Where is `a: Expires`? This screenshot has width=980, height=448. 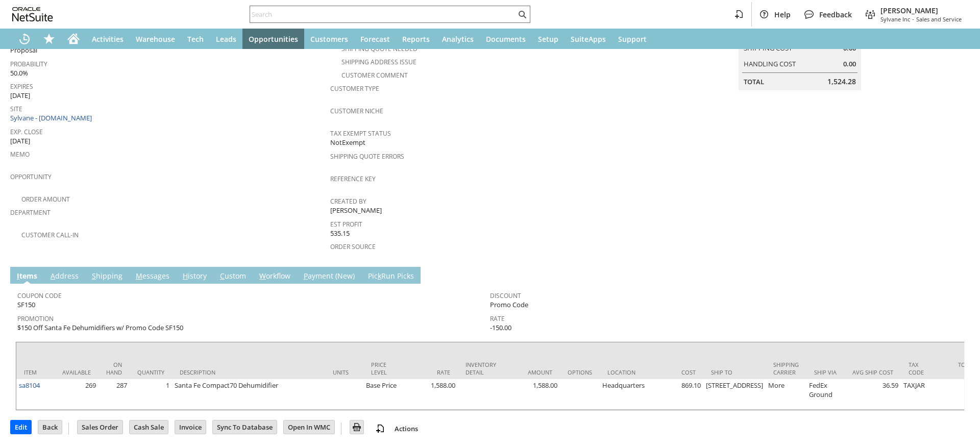
a: Expires is located at coordinates (22, 86).